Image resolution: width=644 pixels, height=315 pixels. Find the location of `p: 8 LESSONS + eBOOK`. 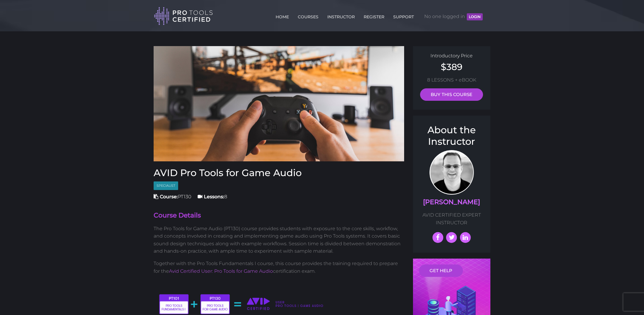

p: 8 LESSONS + eBOOK is located at coordinates (452, 80).